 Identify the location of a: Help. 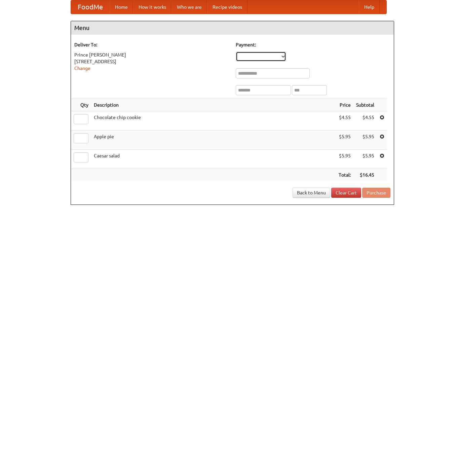
(369, 7).